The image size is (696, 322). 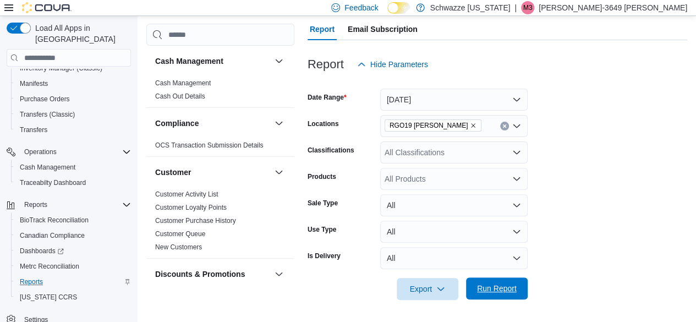 I want to click on span: Traceabilty Dashboard, so click(x=53, y=183).